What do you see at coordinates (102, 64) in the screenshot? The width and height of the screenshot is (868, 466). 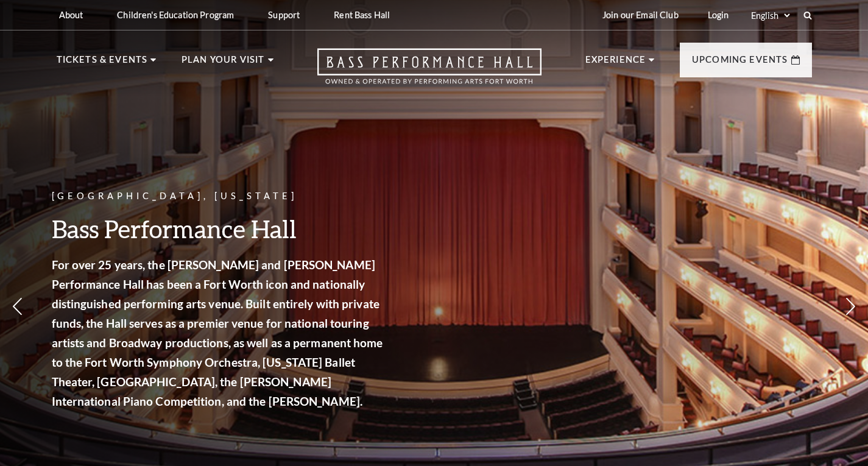 I see `p: Tickets & Events` at bounding box center [102, 64].